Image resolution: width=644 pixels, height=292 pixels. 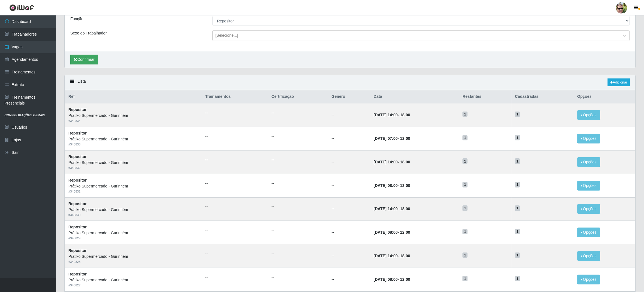 What do you see at coordinates (350, 83) in the screenshot?
I see `div: Lista` at bounding box center [350, 83].